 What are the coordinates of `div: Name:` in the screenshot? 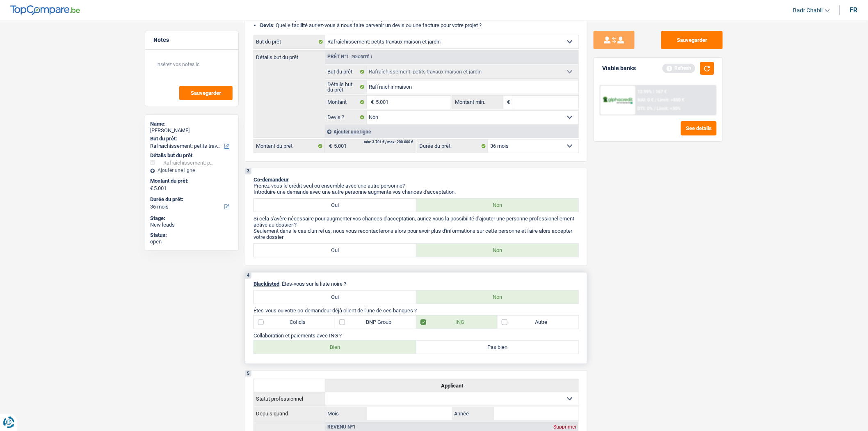 It's located at (191, 124).